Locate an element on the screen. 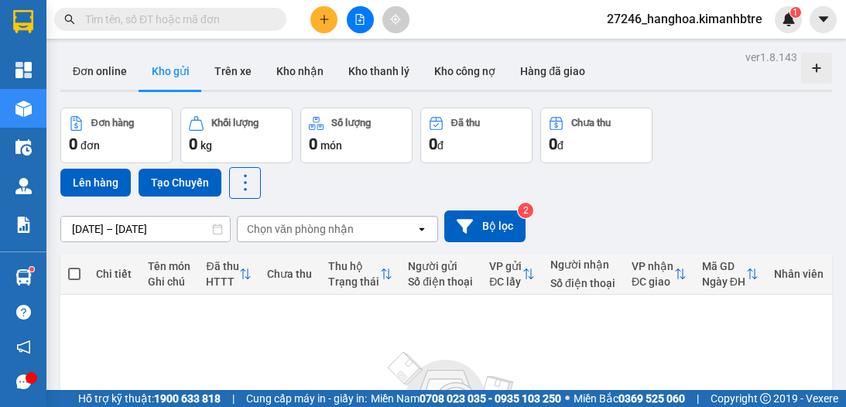 This screenshot has height=407, width=846. div: Chọn văn phòng nhận is located at coordinates (300, 229).